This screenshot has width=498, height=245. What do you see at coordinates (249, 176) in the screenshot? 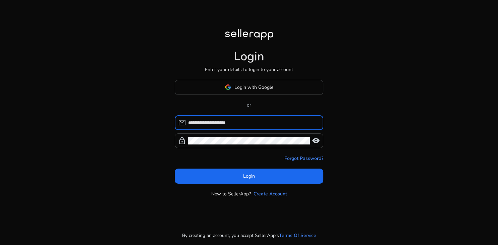
I see `button: Login` at bounding box center [249, 176].